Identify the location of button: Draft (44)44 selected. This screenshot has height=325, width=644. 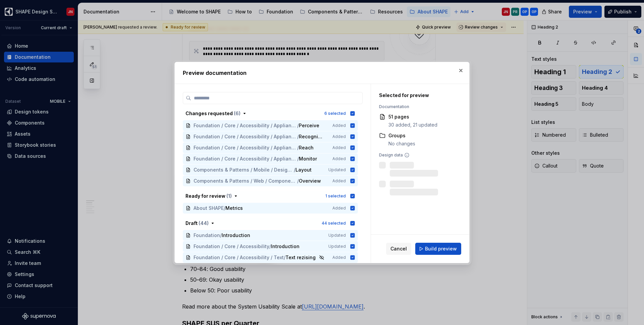
(271, 223).